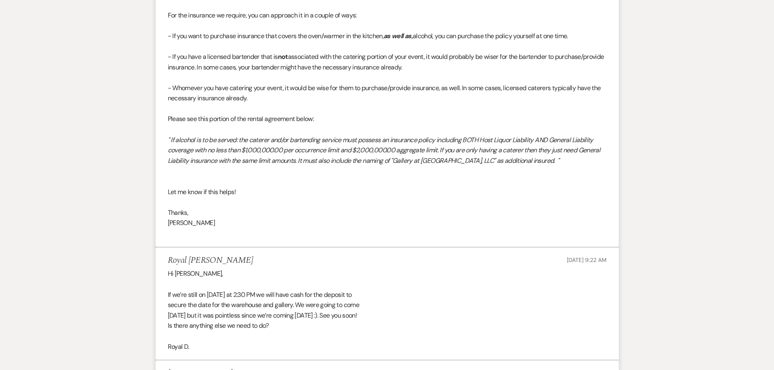  Describe the element at coordinates (387, 93) in the screenshot. I see `p: - Whomever you have catering your event, it would be wise for them to purchase/provide insurance,...` at that location.